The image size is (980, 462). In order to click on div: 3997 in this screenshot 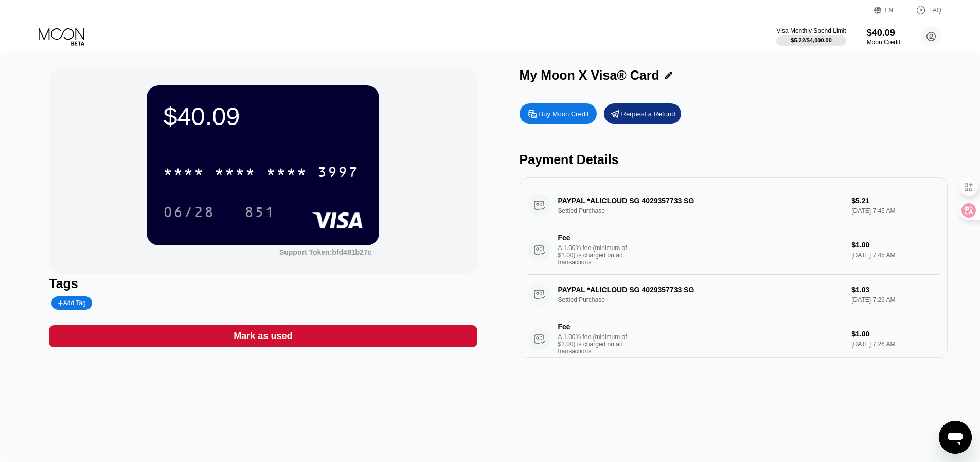, I will do `click(338, 173)`.